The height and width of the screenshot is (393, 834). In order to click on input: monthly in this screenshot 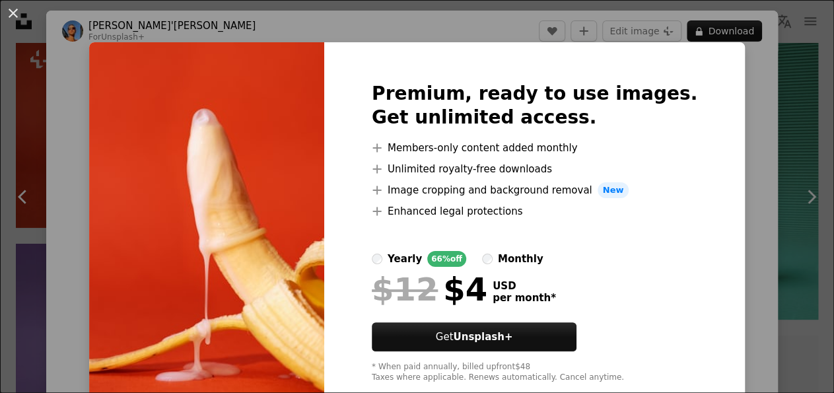, I will do `click(487, 259)`.